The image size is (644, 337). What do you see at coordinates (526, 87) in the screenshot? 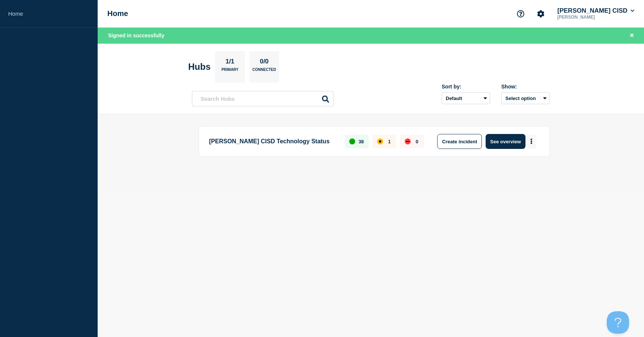
I see `div: Show:` at bounding box center [526, 87].